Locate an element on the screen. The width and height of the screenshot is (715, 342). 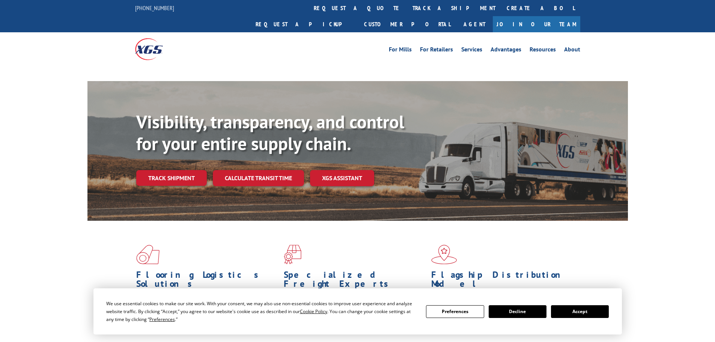
a: Customer Portal is located at coordinates (407, 24).